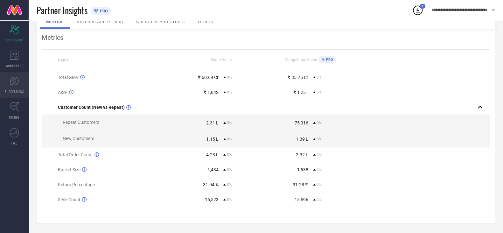  I want to click on span: Customer And Orders, so click(160, 22).